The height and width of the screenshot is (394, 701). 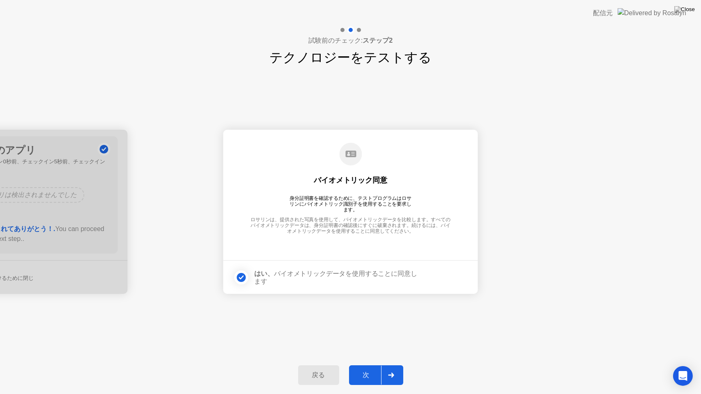 What do you see at coordinates (350, 41) in the screenshot?
I see `h4: 試験前のチェック:` at bounding box center [350, 41].